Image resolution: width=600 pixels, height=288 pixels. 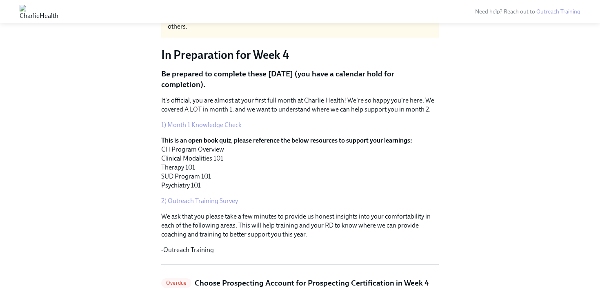 What do you see at coordinates (200, 201) in the screenshot?
I see `a: 2) Outreach Training Survey` at bounding box center [200, 201].